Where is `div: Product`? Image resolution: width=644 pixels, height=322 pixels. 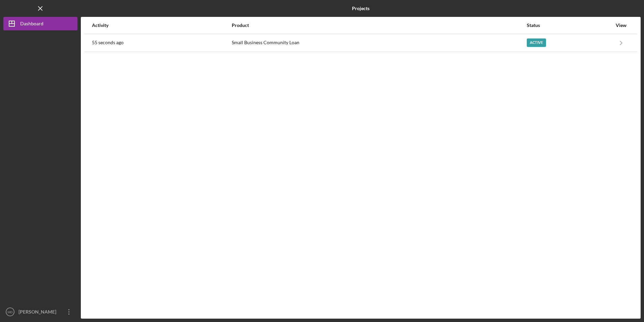 div: Product is located at coordinates (379, 25).